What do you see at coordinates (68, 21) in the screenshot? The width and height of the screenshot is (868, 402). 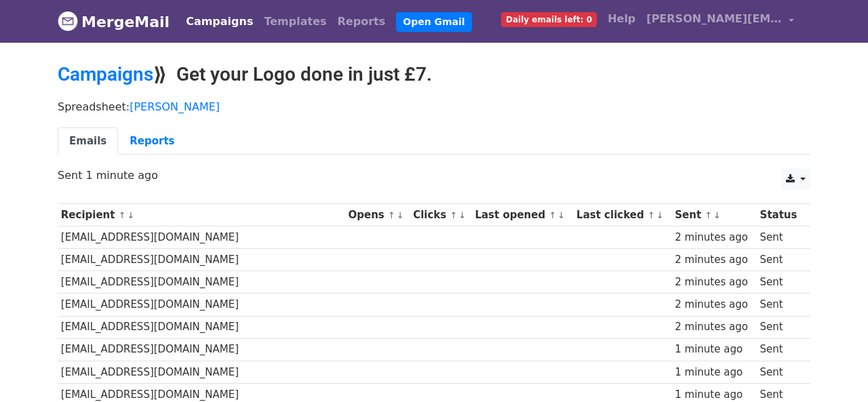 I see `img: MergeMail logo` at bounding box center [68, 21].